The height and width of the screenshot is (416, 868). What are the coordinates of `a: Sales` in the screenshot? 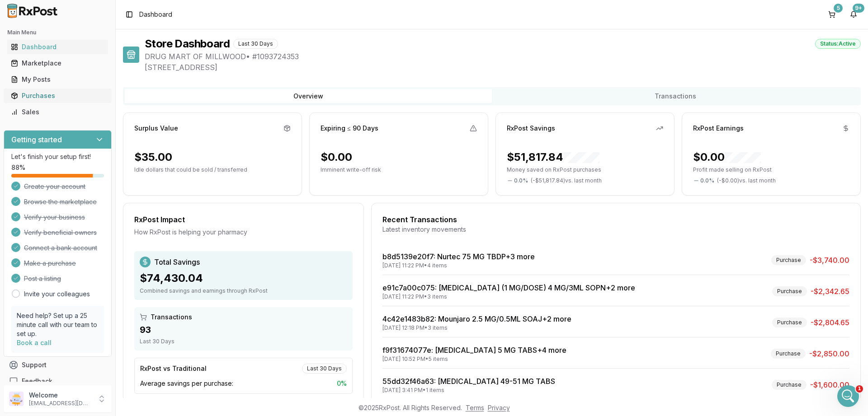 It's located at (57, 112).